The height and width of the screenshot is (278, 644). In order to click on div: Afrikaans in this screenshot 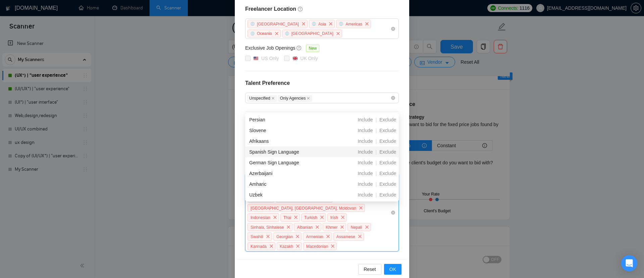, I will do `click(287, 141)`.